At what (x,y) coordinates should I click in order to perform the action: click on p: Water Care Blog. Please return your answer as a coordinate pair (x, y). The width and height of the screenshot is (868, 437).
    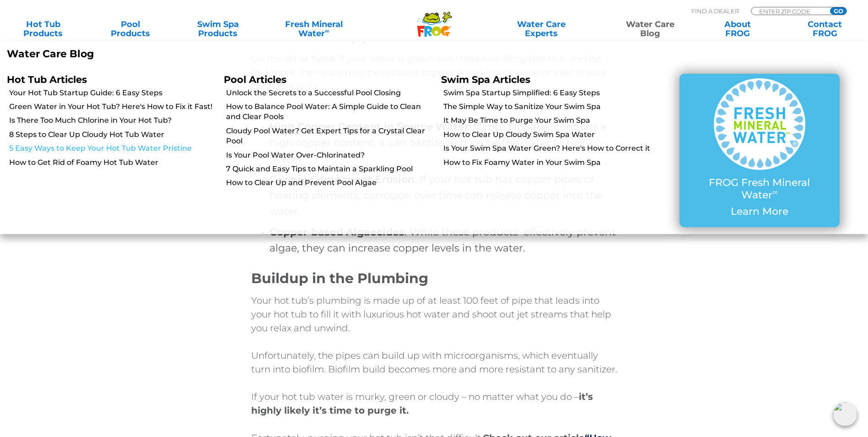
    Looking at the image, I should click on (217, 54).